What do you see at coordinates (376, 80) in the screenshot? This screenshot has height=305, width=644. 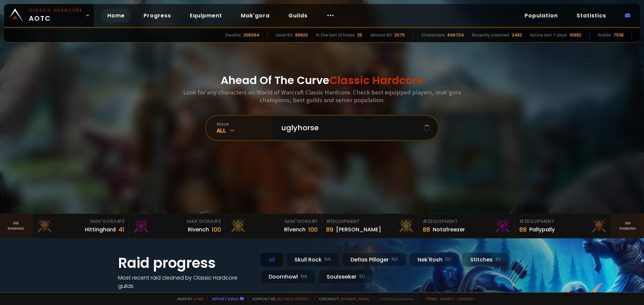 I see `span: Classic Hardcore` at bounding box center [376, 80].